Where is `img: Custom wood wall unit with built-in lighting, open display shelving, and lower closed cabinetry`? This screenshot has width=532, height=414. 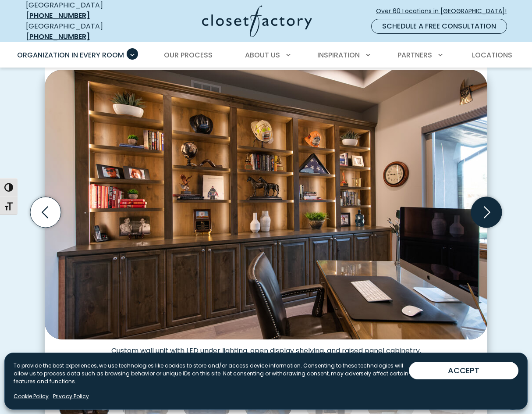
img: Custom wood wall unit with built-in lighting, open display shelving, and lower closed cabinetry is located at coordinates (266, 204).